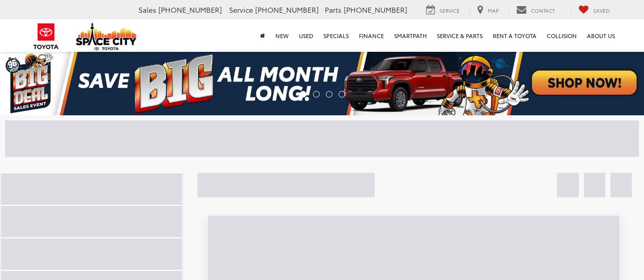 Image resolution: width=644 pixels, height=280 pixels. I want to click on a: New, so click(282, 36).